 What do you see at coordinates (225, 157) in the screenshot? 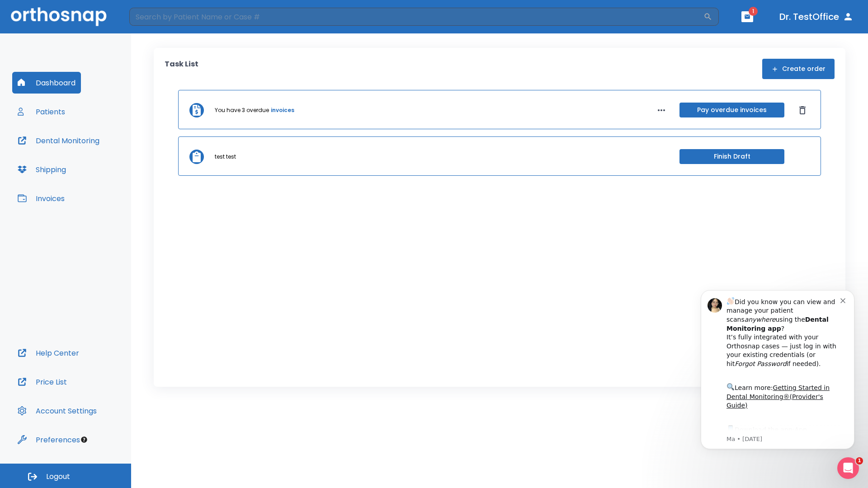
I see `p: test test` at bounding box center [225, 157].